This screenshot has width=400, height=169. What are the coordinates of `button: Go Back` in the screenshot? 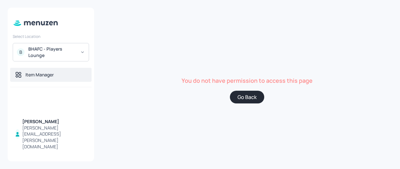 It's located at (247, 97).